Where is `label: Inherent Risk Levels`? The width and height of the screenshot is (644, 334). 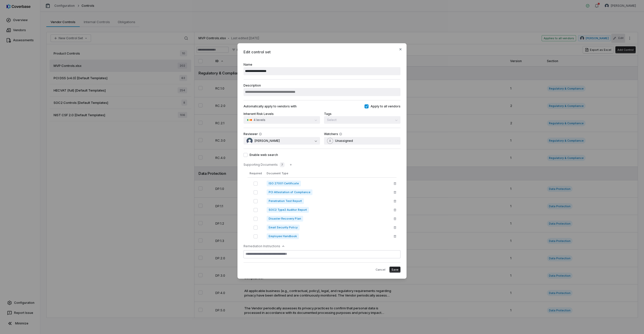
label: Inherent Risk Levels is located at coordinates (259, 114).